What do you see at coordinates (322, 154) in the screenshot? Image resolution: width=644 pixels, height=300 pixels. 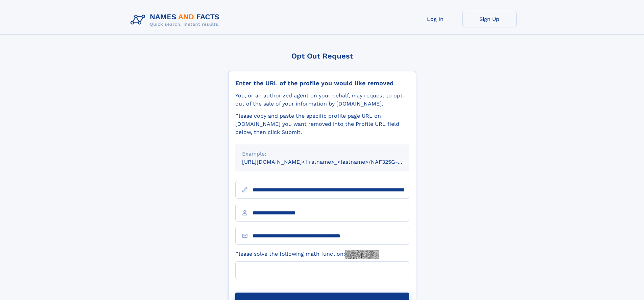 I see `div: Example:` at bounding box center [322, 154].